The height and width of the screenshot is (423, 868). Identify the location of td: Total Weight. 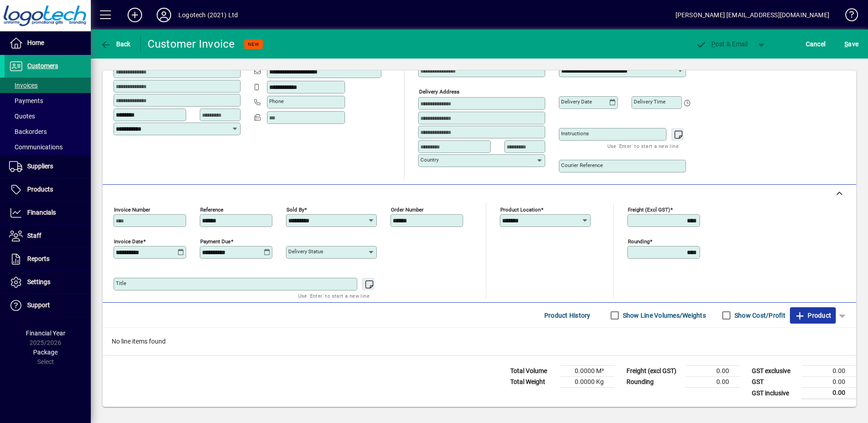
(533, 382).